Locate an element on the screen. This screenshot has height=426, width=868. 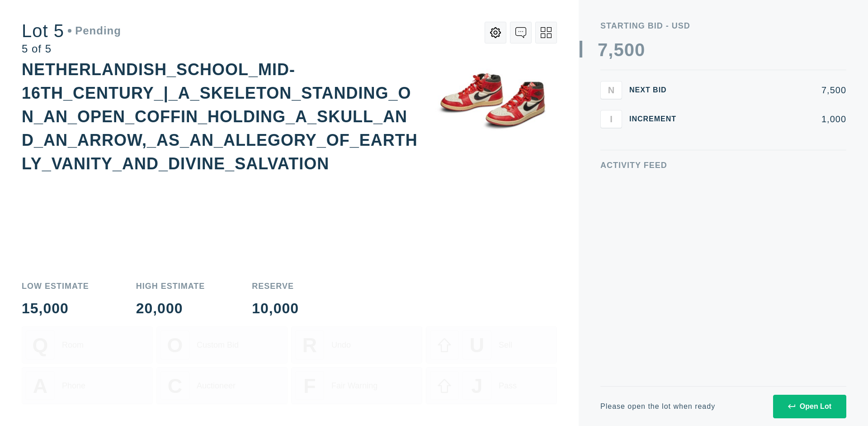
div: Pending is located at coordinates (95, 31).